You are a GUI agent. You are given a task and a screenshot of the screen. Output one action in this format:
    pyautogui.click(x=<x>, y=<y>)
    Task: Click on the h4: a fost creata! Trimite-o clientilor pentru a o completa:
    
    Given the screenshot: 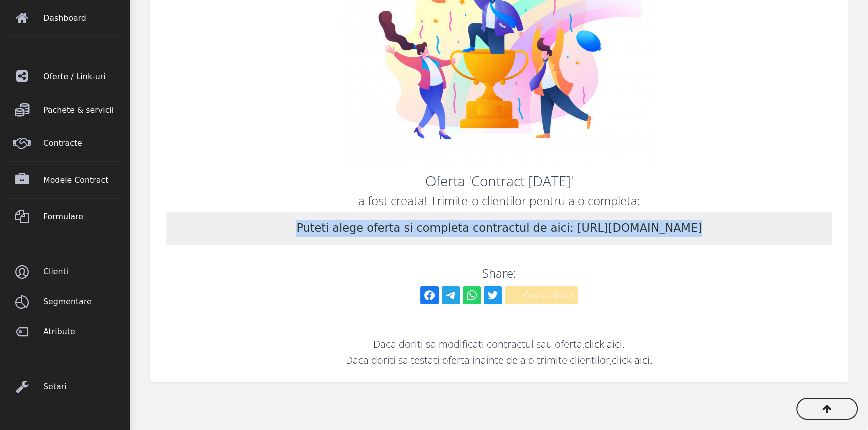 What is the action you would take?
    pyautogui.click(x=499, y=201)
    